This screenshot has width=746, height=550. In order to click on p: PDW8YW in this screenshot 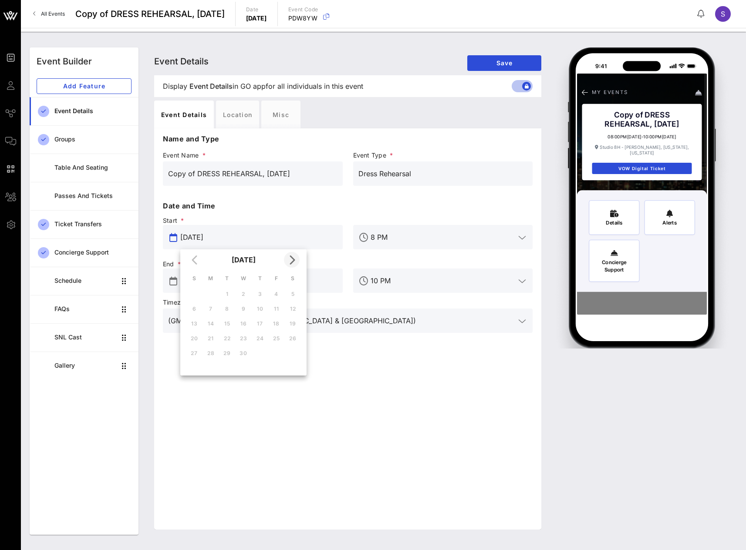, I will do `click(303, 18)`.